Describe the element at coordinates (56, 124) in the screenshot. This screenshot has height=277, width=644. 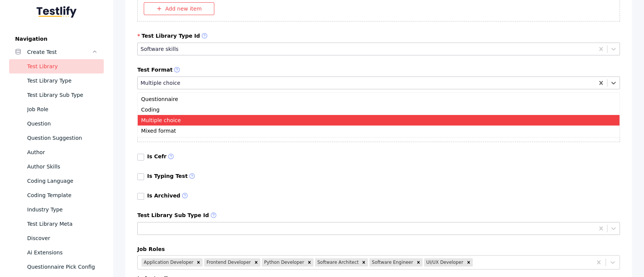
I see `a: Question` at that location.